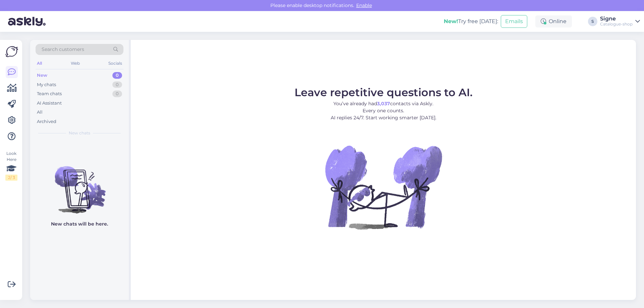 This screenshot has height=308, width=644. I want to click on img: No Chat active, so click(383, 187).